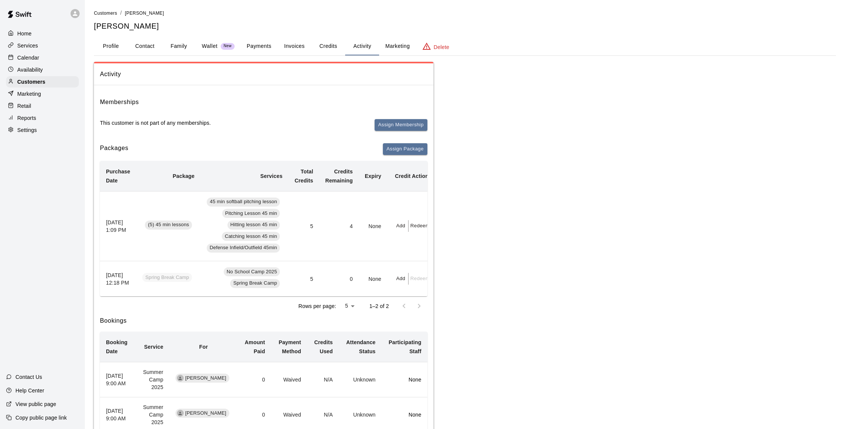  I want to click on span: Activity, so click(264, 74).